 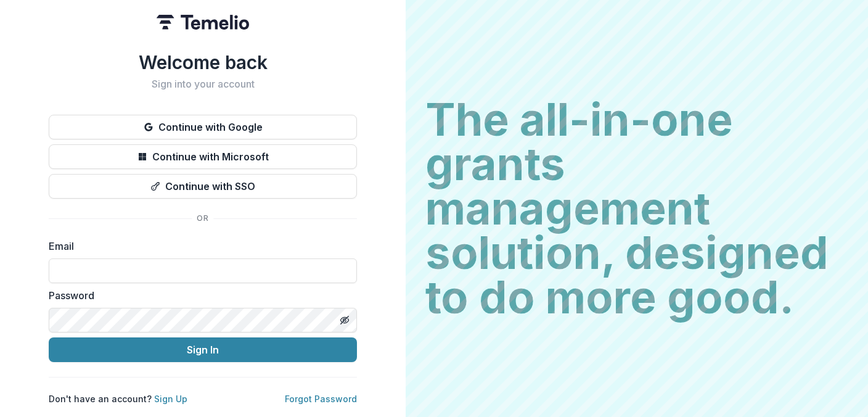 I want to click on img: Temelio, so click(x=202, y=22).